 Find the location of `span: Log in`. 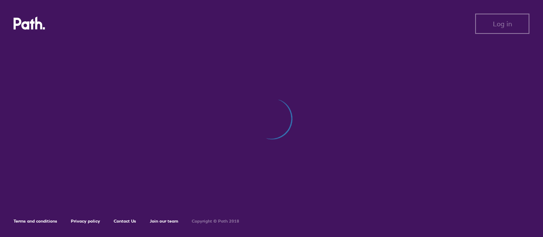

span: Log in is located at coordinates (503, 24).